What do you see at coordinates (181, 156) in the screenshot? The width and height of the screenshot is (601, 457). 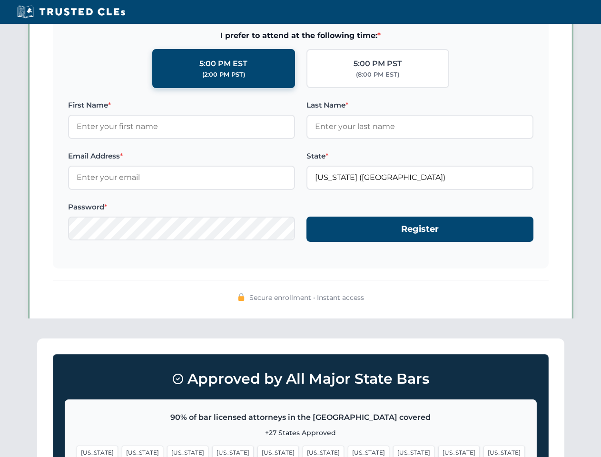 I see `label: Email Address` at bounding box center [181, 156].